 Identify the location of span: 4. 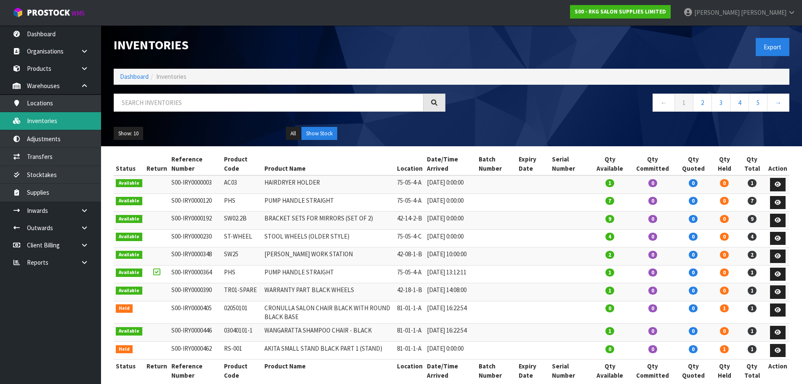
(752, 236).